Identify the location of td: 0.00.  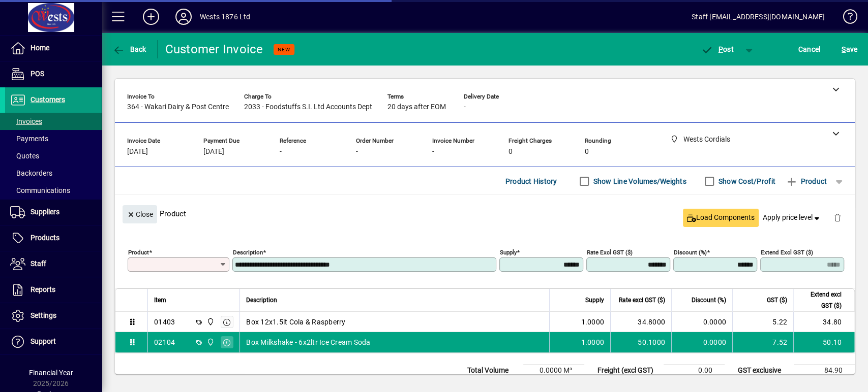
(694, 371).